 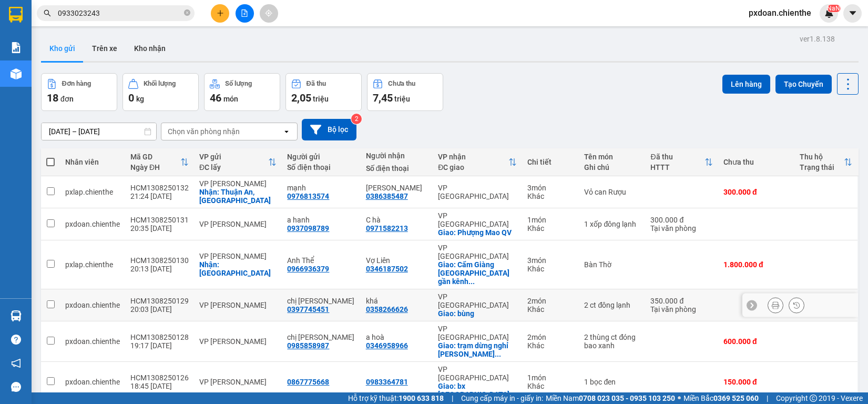 What do you see at coordinates (16, 363) in the screenshot?
I see `span: notification` at bounding box center [16, 363].